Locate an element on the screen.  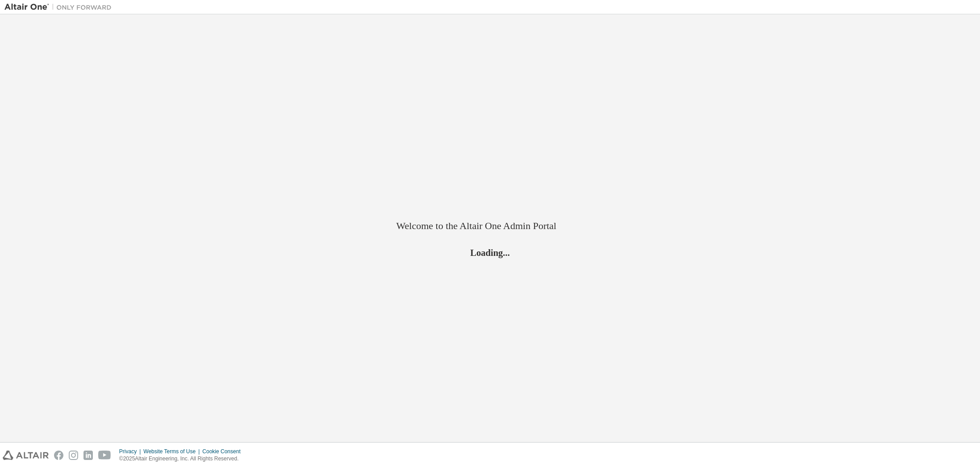
img: facebook.svg is located at coordinates (58, 455).